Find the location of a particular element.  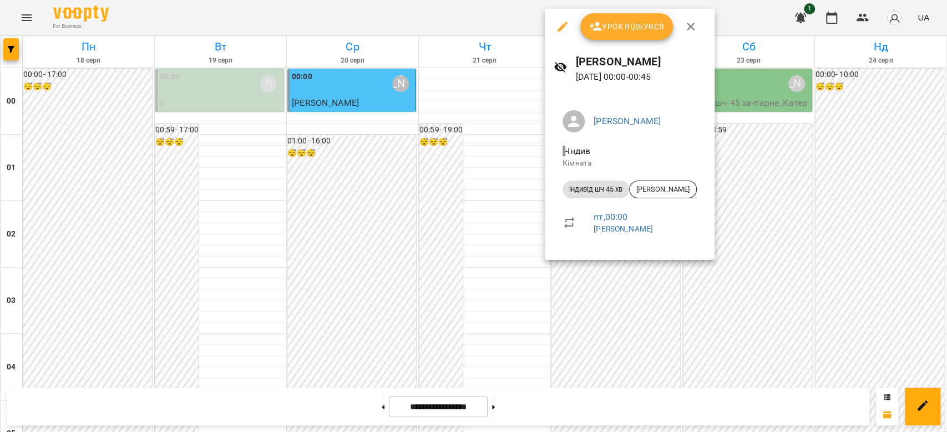

p: Кімната is located at coordinates (629, 164).